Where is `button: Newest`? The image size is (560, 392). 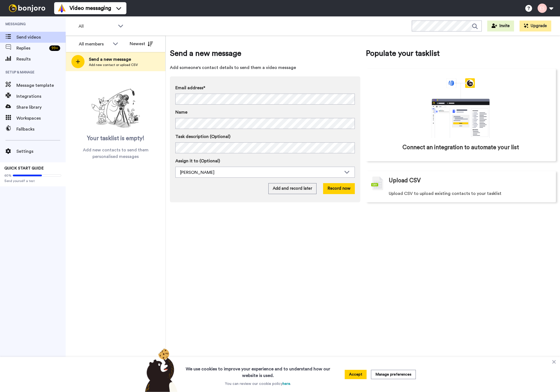
button: Newest is located at coordinates (141, 44).